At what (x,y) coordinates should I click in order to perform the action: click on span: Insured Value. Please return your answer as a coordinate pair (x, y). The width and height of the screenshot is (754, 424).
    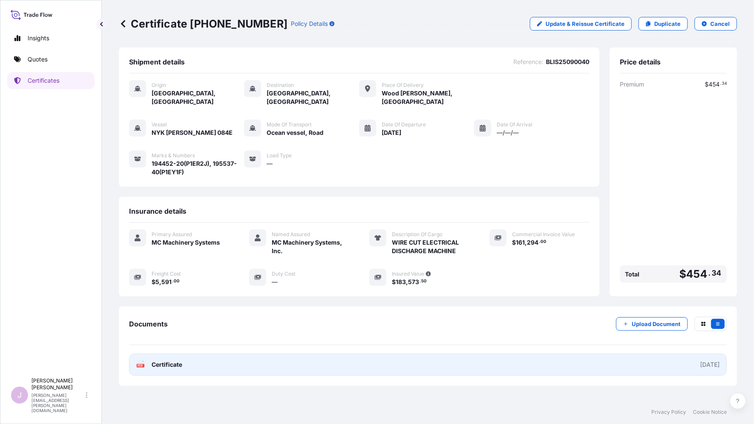
    Looking at the image, I should click on (408, 274).